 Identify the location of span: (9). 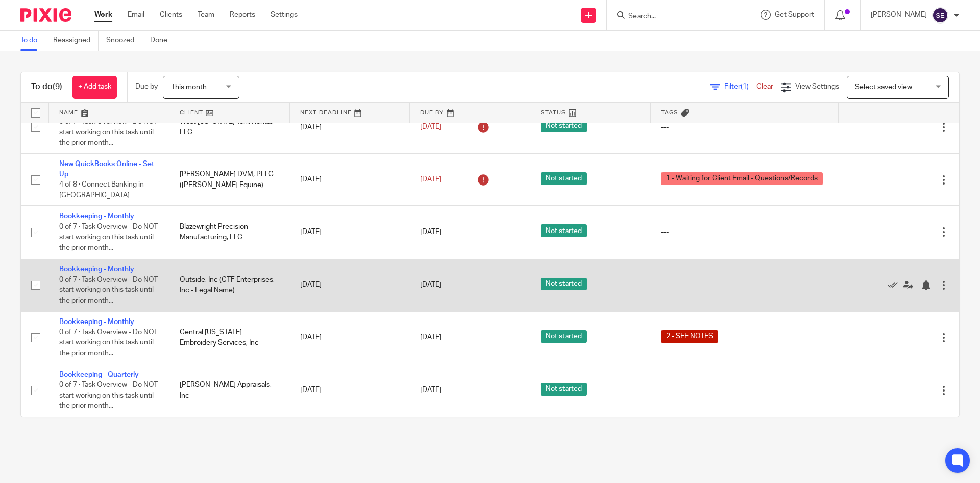
(57, 87).